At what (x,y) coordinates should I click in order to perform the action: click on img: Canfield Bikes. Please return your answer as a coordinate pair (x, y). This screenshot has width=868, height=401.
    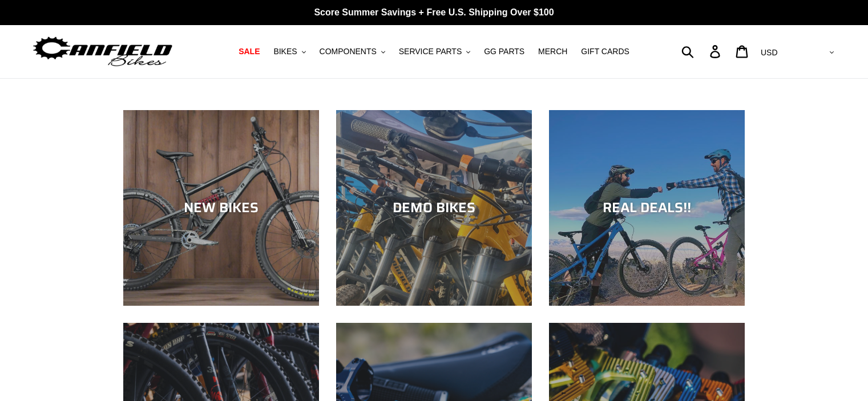
    Looking at the image, I should click on (103, 51).